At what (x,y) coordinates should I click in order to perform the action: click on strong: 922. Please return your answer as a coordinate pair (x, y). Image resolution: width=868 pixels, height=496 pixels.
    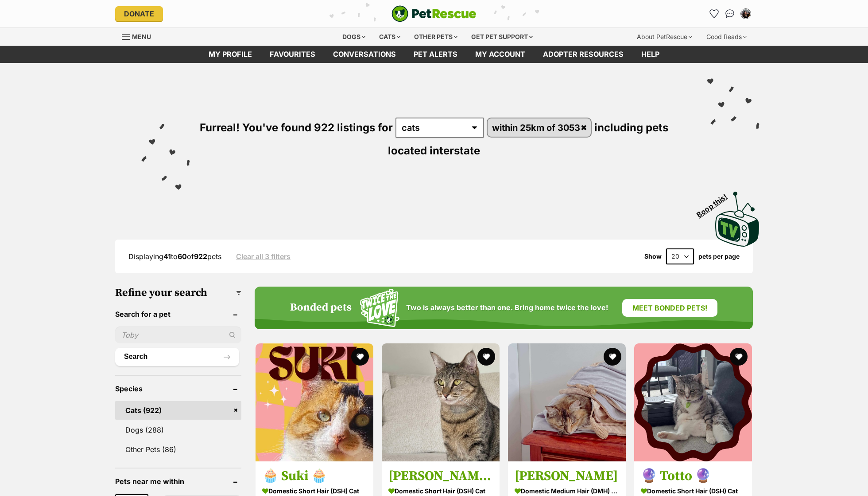
    Looking at the image, I should click on (201, 256).